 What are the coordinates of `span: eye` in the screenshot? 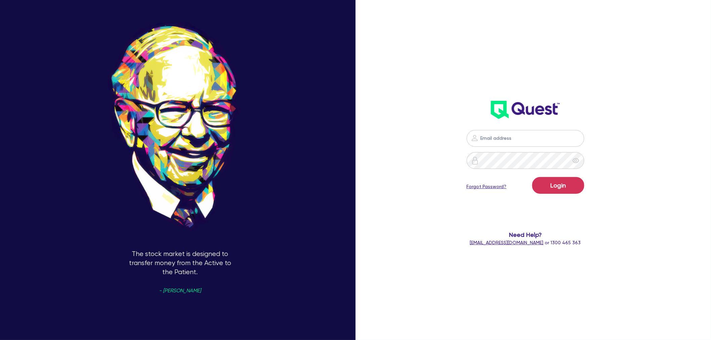 It's located at (576, 161).